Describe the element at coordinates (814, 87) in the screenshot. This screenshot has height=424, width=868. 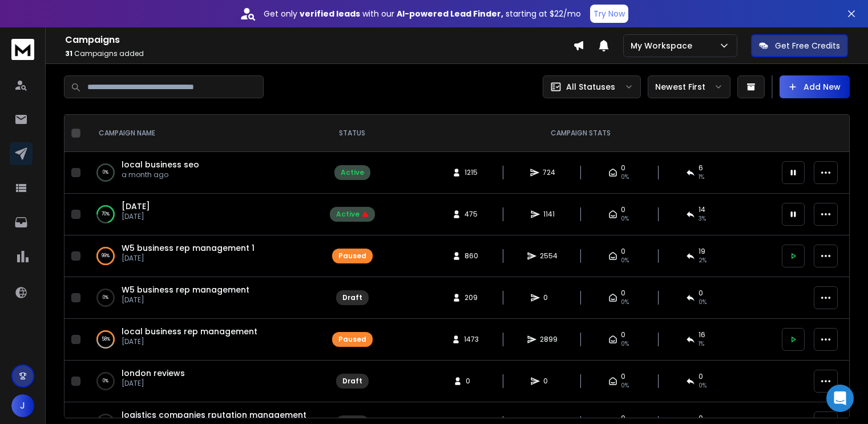
I see `button: Add New` at that location.